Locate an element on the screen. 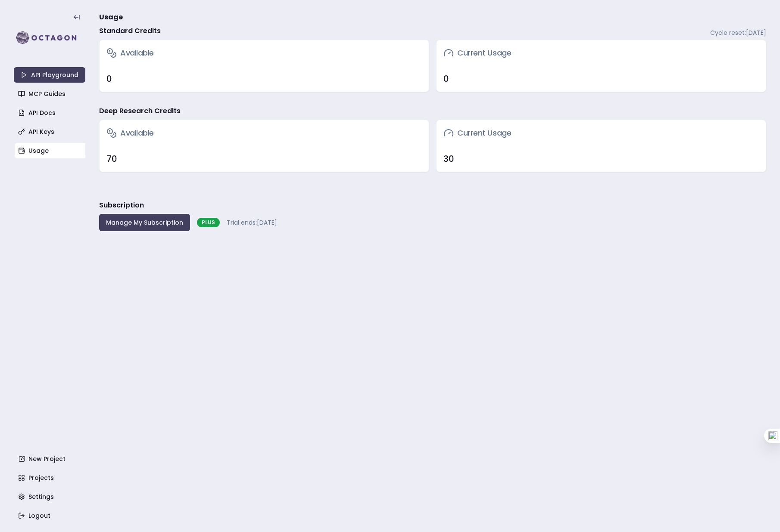  button: Manage My Subscription is located at coordinates (145, 223).